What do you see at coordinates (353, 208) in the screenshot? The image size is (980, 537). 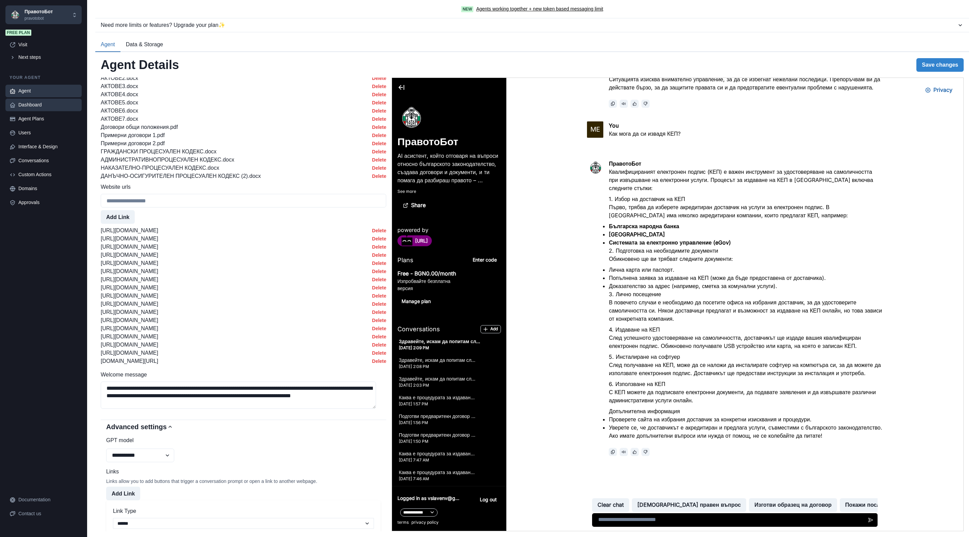 I see `li: Доказателство за адрес (например, сметка за комунални услуги).` at bounding box center [353, 208].